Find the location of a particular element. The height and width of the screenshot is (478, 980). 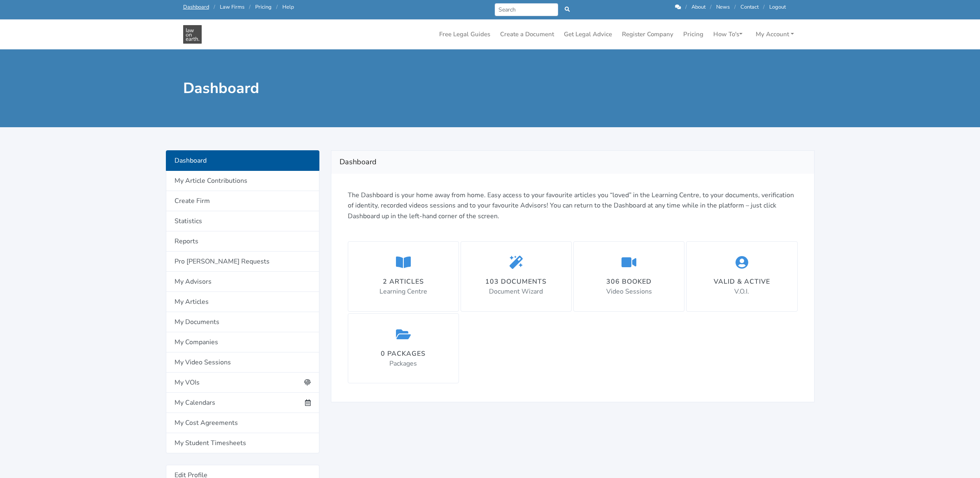

a: Reports is located at coordinates (242, 241).